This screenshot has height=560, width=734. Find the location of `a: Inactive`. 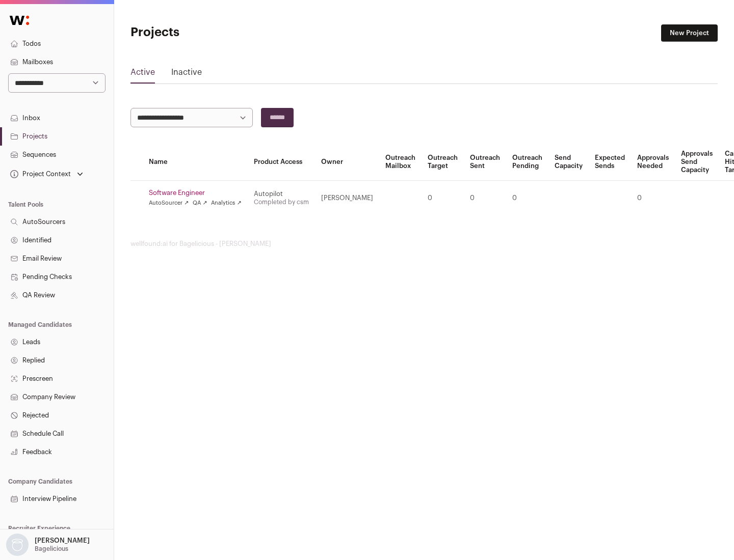

a: Inactive is located at coordinates (187, 74).